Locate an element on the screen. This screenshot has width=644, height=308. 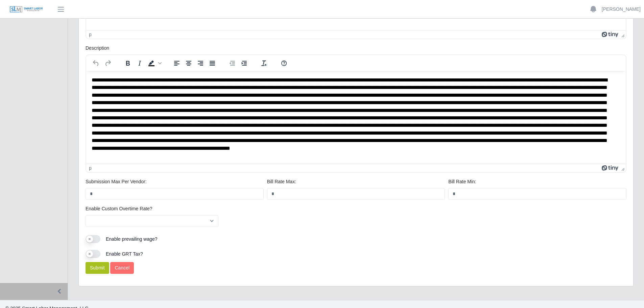
button: Submit is located at coordinates (97, 268).